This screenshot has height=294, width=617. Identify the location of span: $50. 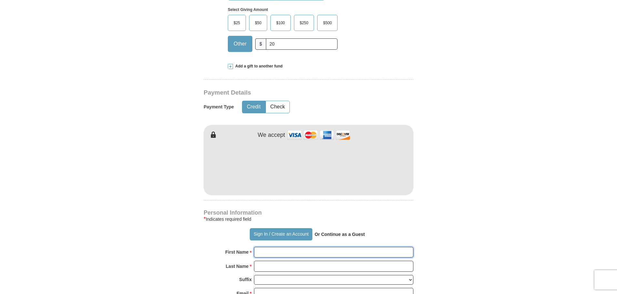
(258, 23).